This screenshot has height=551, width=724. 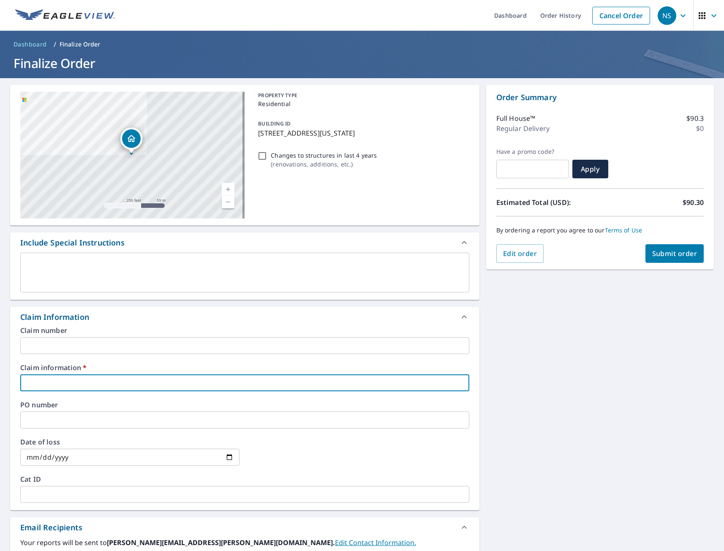 What do you see at coordinates (700, 128) in the screenshot?
I see `p: $0` at bounding box center [700, 128].